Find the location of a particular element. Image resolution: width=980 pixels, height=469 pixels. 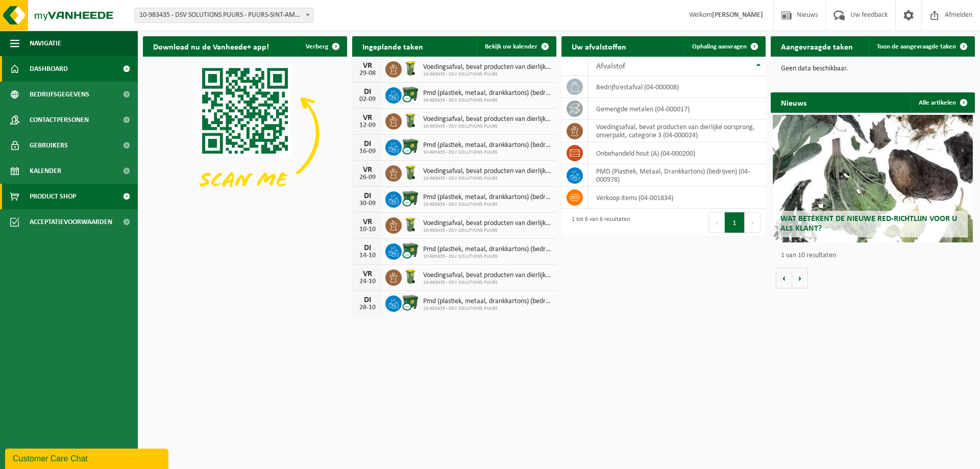

span: Kalender is located at coordinates (45, 171).